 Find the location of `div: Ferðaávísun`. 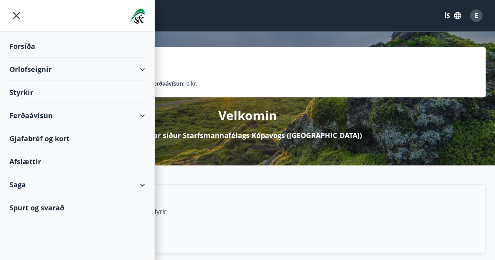

div: Ferðaávísun is located at coordinates (77, 115).